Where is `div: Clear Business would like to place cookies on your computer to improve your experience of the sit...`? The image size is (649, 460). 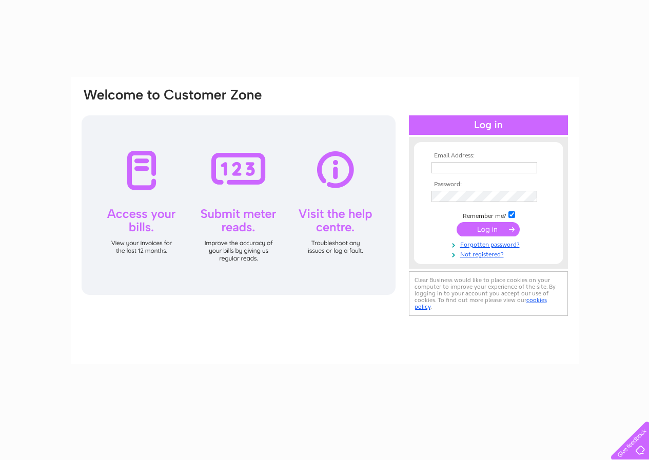
div: Clear Business would like to place cookies on your computer to improve your experience of the sit... is located at coordinates (488, 293).